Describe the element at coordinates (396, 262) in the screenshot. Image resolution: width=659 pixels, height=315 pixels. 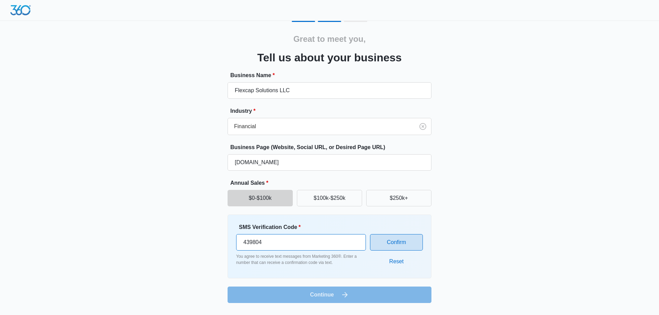
I see `button: Reset` at that location.